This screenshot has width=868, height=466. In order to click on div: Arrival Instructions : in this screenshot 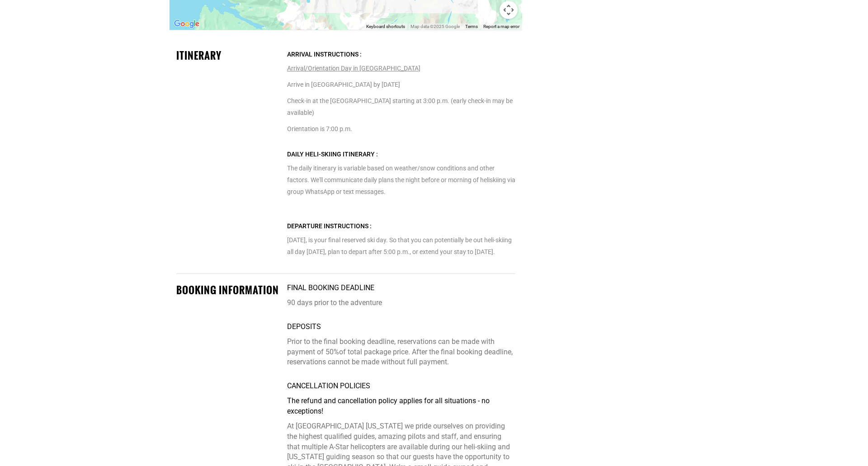, I will do `click(401, 54)`.